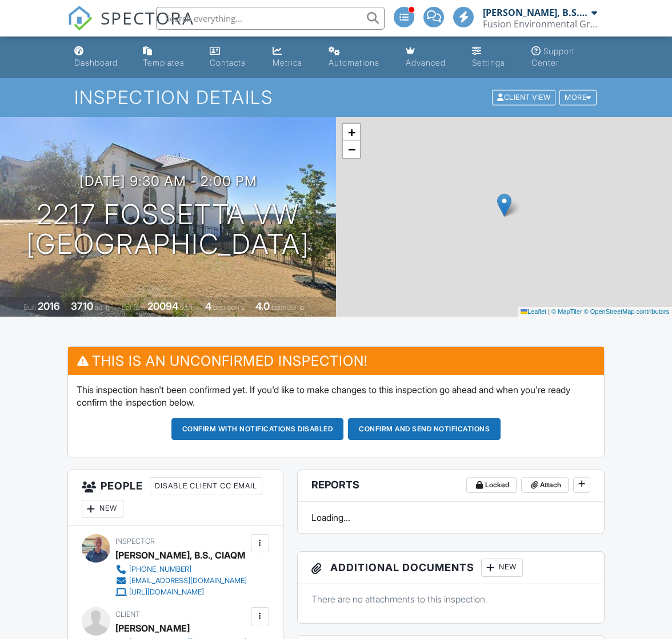  I want to click on a: © MapTiler, so click(567, 312).